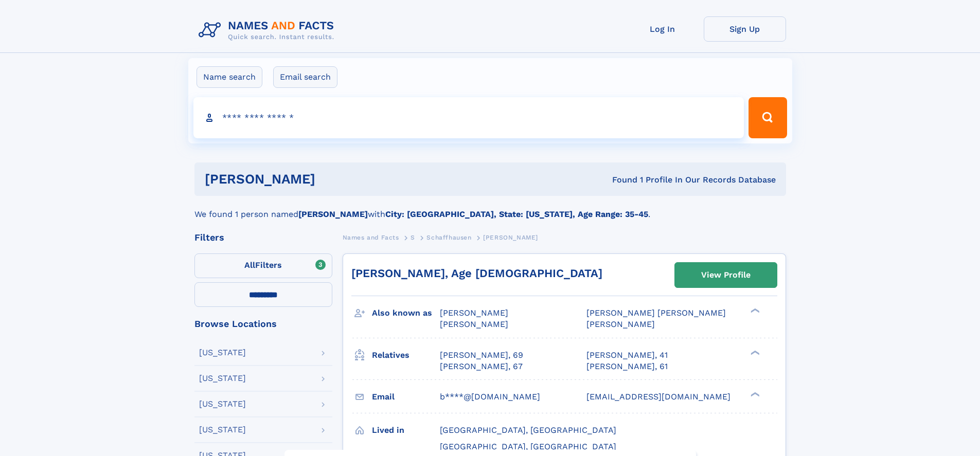 Image resolution: width=980 pixels, height=456 pixels. What do you see at coordinates (725, 275) in the screenshot?
I see `a: View Profile` at bounding box center [725, 275].